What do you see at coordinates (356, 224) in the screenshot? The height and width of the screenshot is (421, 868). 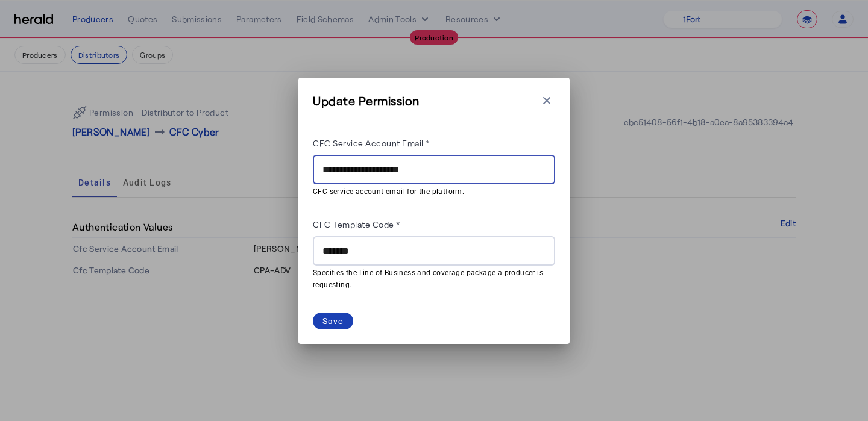 I see `label: CFC Template Code *` at bounding box center [356, 224].